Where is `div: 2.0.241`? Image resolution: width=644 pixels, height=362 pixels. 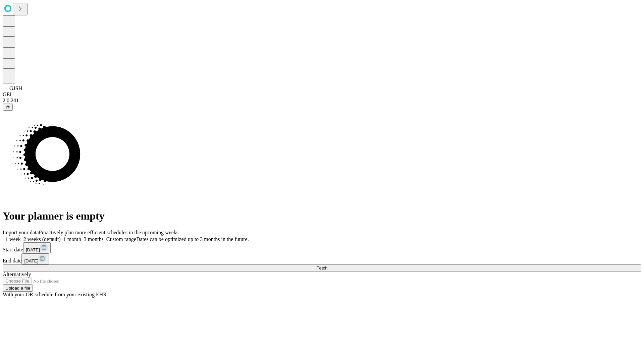 div: 2.0.241 is located at coordinates (322, 101).